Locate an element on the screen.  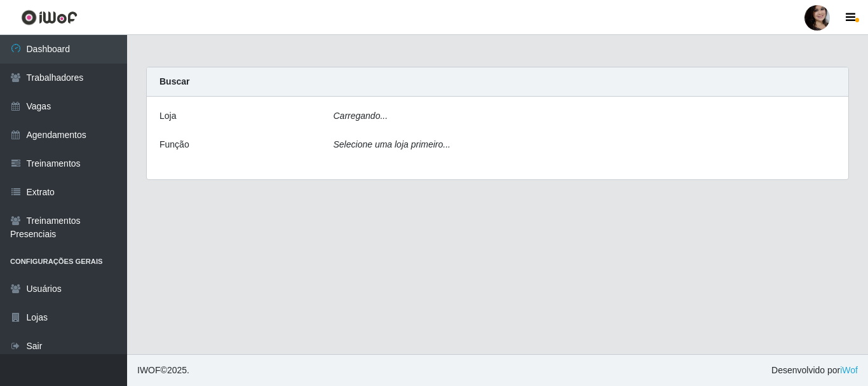
i: Selecione uma loja primeiro... is located at coordinates (392, 145).